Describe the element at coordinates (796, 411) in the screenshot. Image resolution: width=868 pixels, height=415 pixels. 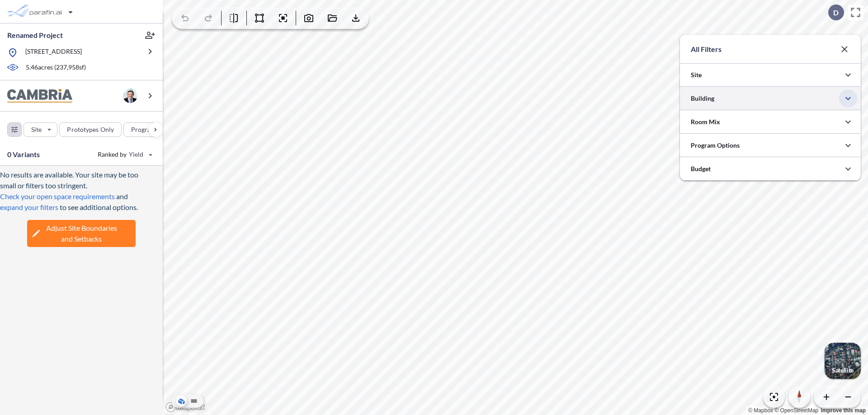
I see `a: OpenStreetMap` at that location.